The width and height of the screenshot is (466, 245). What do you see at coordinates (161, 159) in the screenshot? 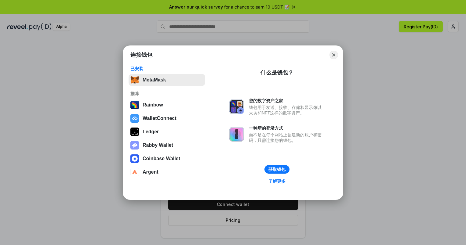
I see `div: Coinbase Wallet` at bounding box center [161, 159].